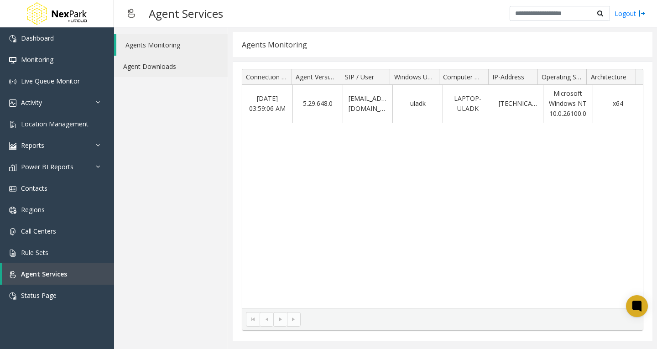  What do you see at coordinates (34, 188) in the screenshot?
I see `span: Contacts` at bounding box center [34, 188].